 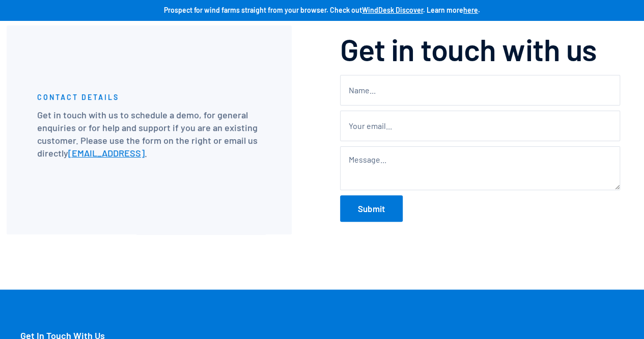 I want to click on input: Your email..., so click(x=481, y=126).